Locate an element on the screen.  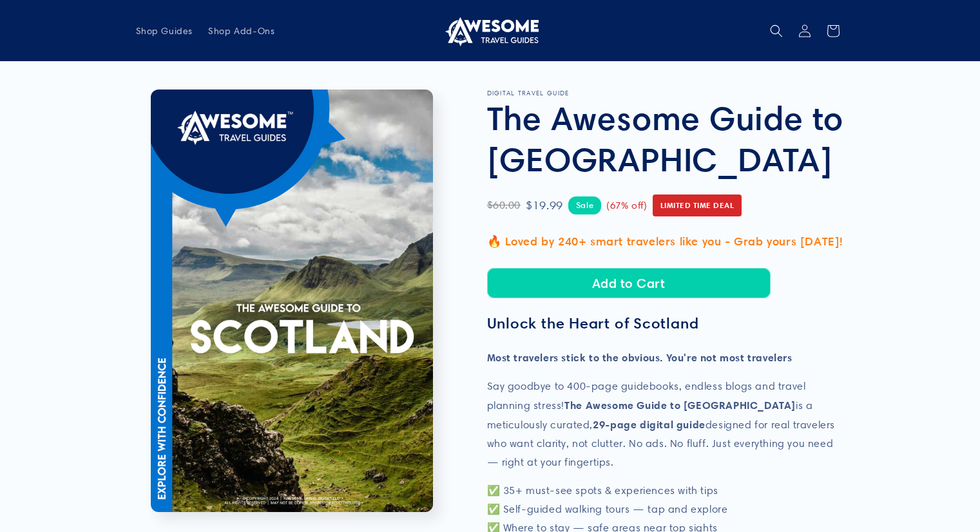
a: Shop Add-Ons is located at coordinates (241, 31).